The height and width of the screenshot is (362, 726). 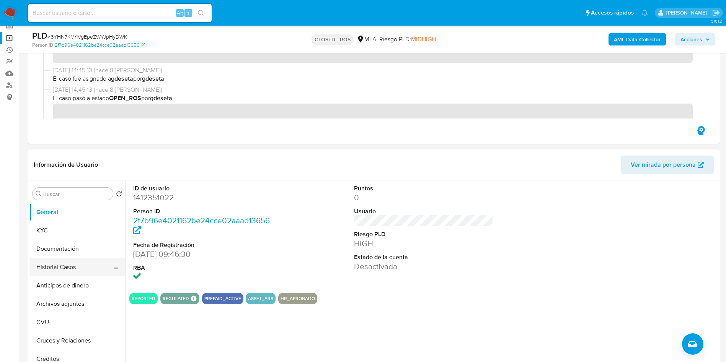 I want to click on button: CVU, so click(x=77, y=322).